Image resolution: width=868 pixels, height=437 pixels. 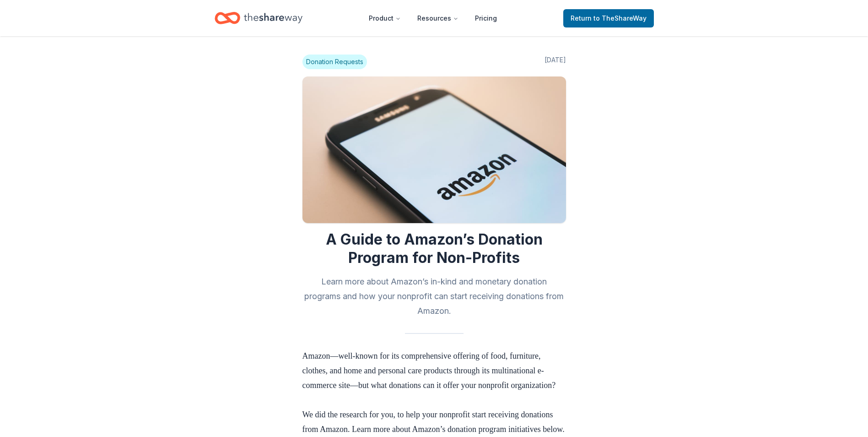 I want to click on h1: A Guide to Amazon’s Donation Program for Non-Profits, so click(x=434, y=249).